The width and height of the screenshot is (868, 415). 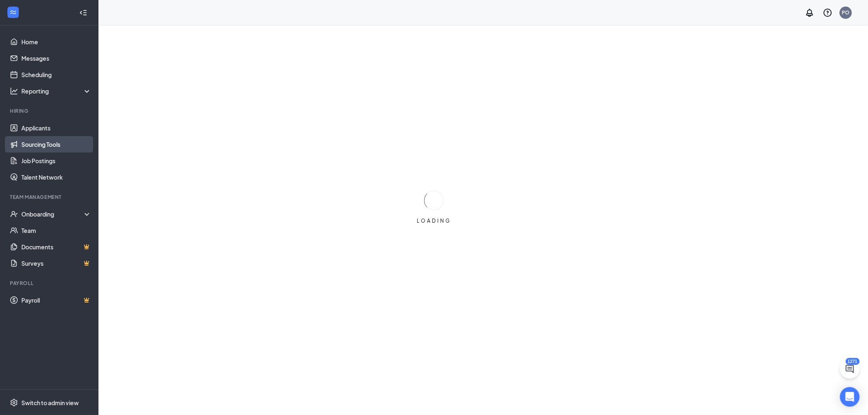 I want to click on a: Job Postings, so click(x=56, y=161).